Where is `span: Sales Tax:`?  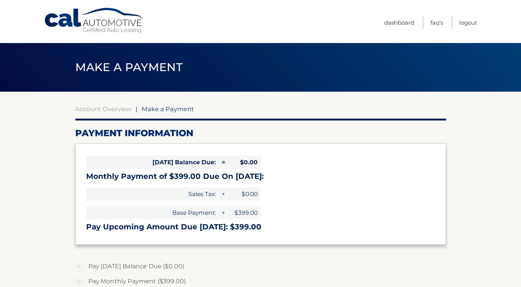
span: Sales Tax: is located at coordinates (152, 194).